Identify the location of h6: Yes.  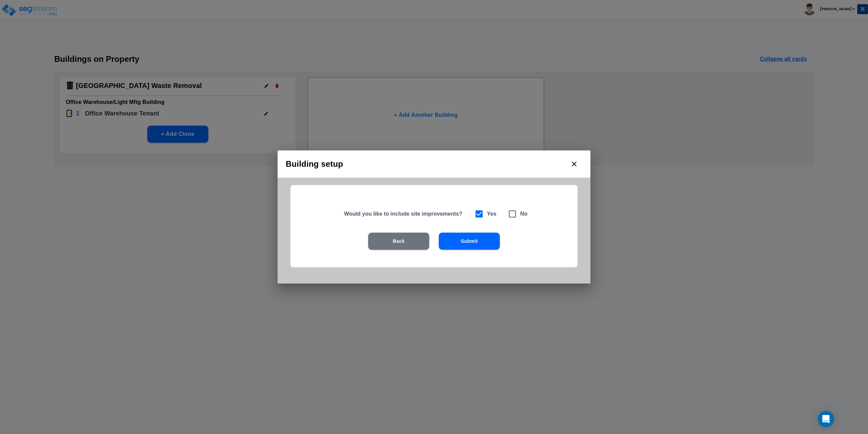
(492, 214).